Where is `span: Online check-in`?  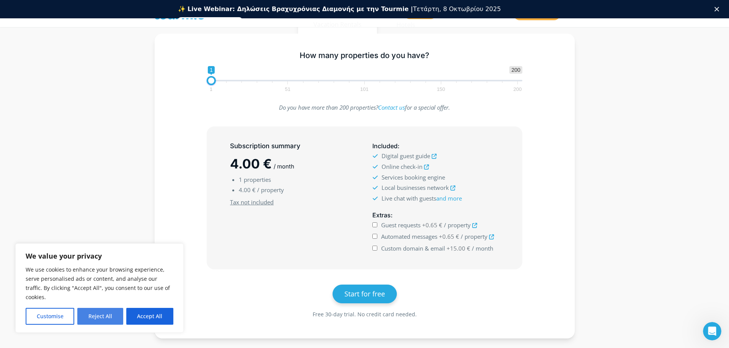
span: Online check-in is located at coordinates (402, 167).